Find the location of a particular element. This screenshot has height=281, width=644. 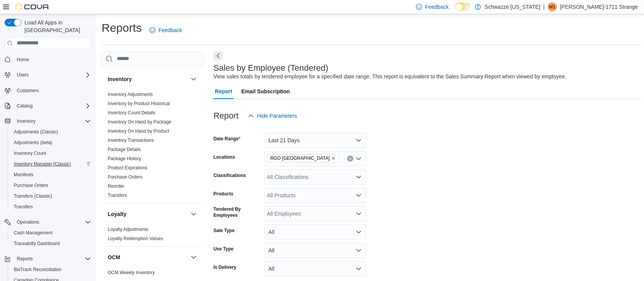

button: Remove RGO 6 Northeast Heights from selection in this group is located at coordinates (334, 158).